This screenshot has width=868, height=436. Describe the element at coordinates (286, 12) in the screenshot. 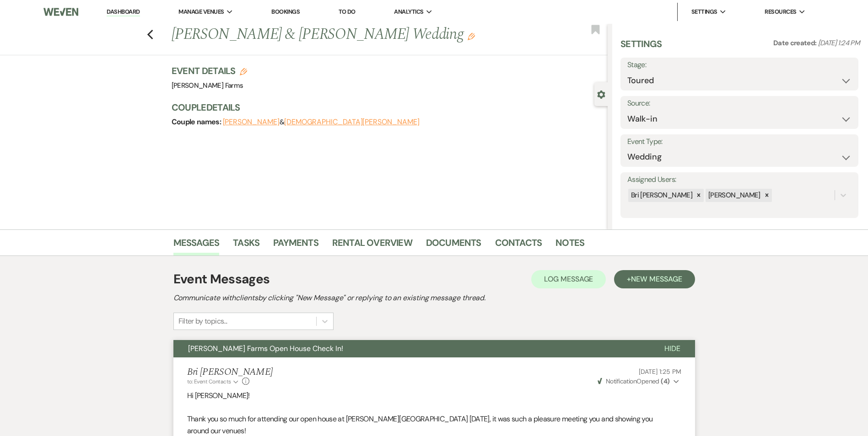

I see `a: Bookings` at that location.